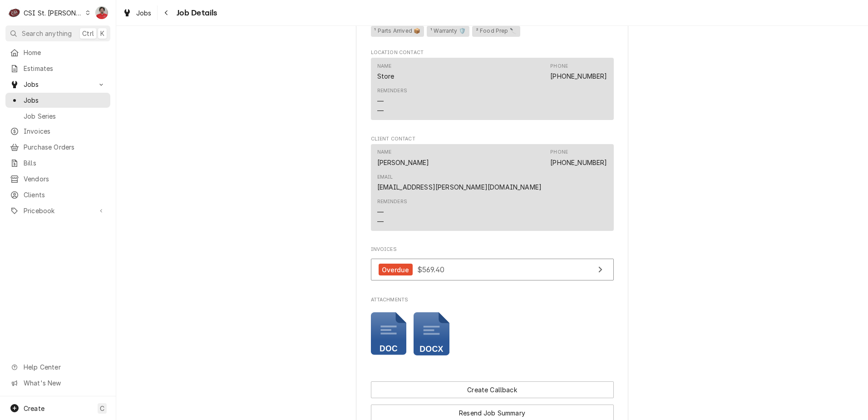  I want to click on a: Job Series, so click(58, 116).